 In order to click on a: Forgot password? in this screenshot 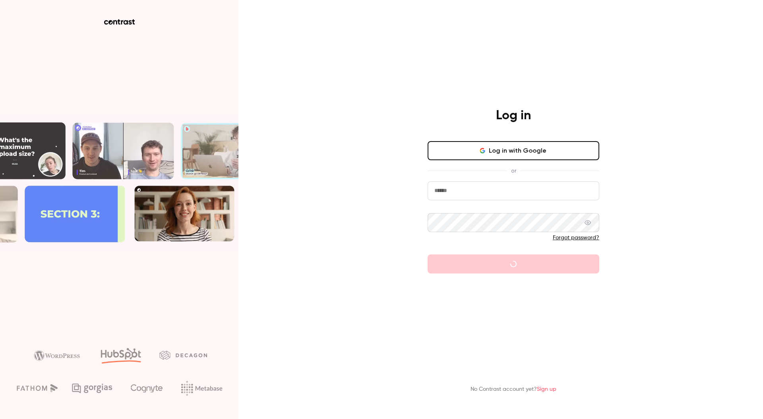, I will do `click(576, 238)`.